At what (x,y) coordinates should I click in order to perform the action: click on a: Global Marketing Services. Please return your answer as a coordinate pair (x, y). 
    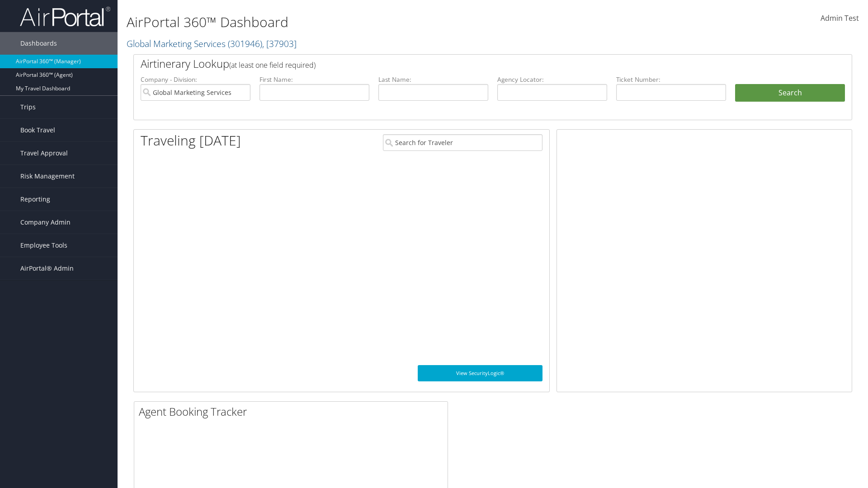
    Looking at the image, I should click on (212, 44).